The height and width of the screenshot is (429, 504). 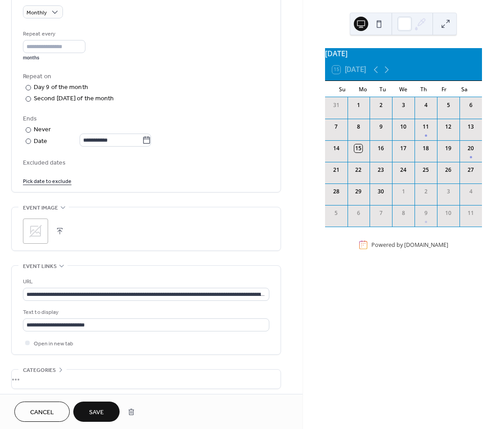 What do you see at coordinates (53, 34) in the screenshot?
I see `div: Repeat every` at bounding box center [53, 34].